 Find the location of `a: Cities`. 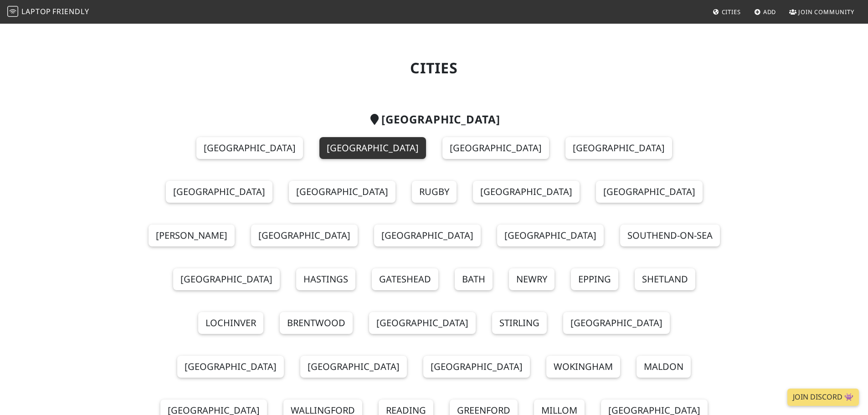

a: Cities is located at coordinates (726, 12).